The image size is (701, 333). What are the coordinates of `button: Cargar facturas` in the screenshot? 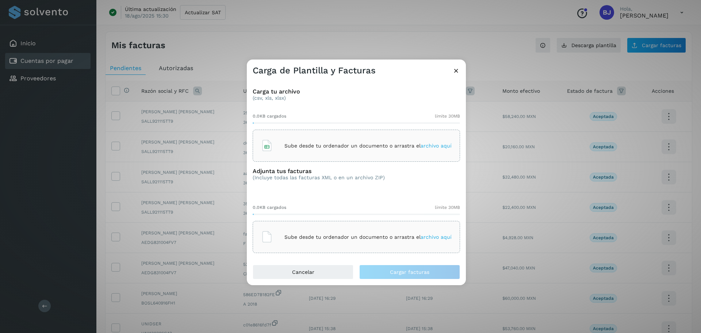 It's located at (410, 272).